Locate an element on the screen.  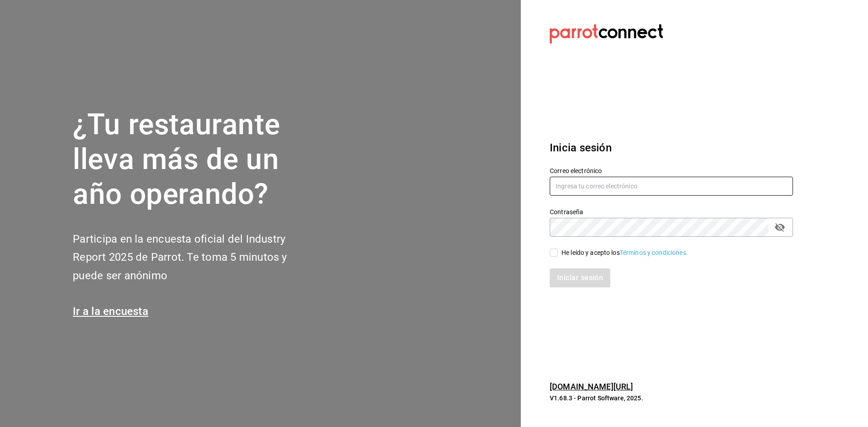
p: V1.68.3 - Parrot Software, 2025. is located at coordinates (671, 397).